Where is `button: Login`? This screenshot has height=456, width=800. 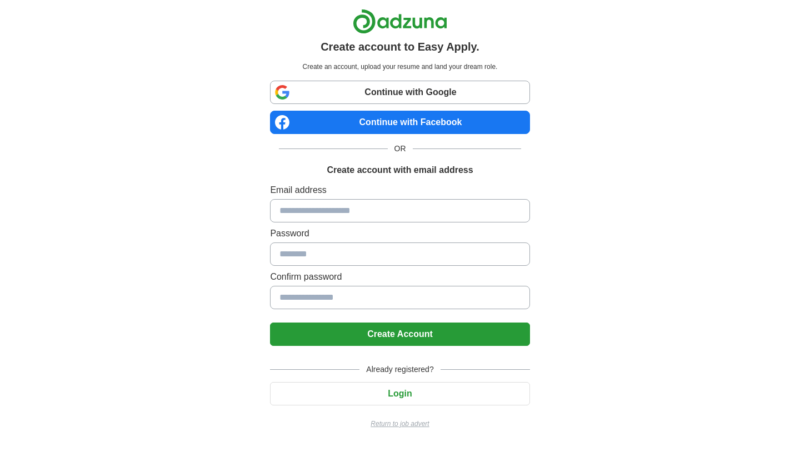
button: Login is located at coordinates (400, 393).